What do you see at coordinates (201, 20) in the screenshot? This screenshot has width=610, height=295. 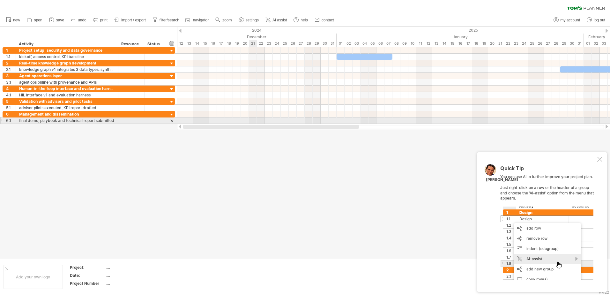 I see `span: navigator` at bounding box center [201, 20].